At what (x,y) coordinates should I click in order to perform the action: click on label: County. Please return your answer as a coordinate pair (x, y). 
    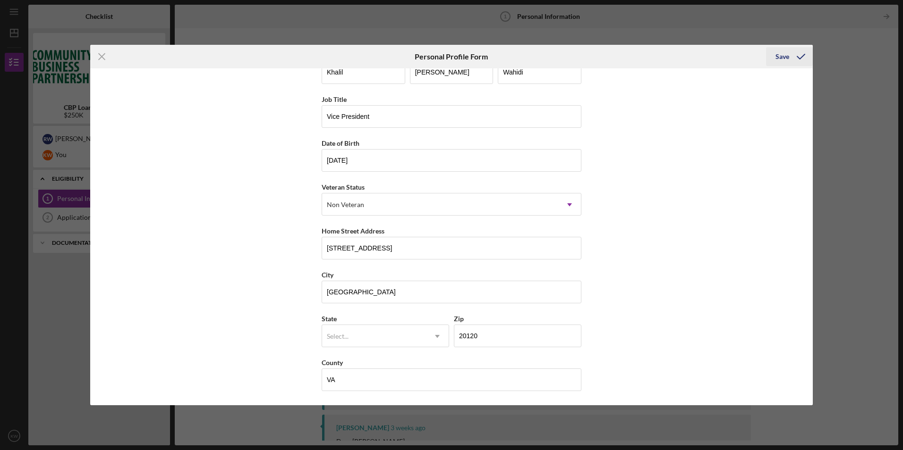
    Looking at the image, I should click on (332, 363).